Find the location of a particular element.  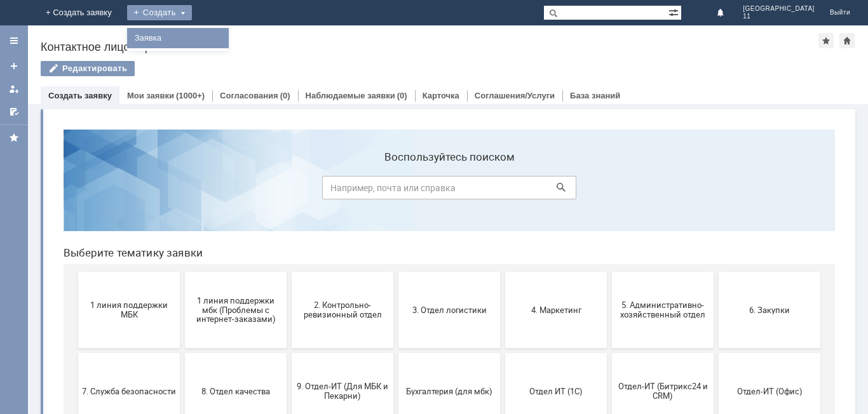

div: Создать is located at coordinates (160, 13).